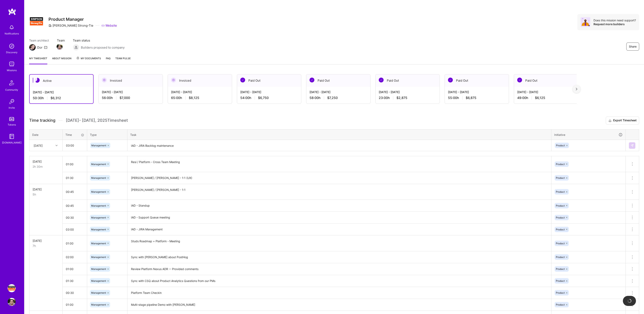 This screenshot has width=644, height=314. Describe the element at coordinates (46, 194) in the screenshot. I see `div: 5h` at that location.